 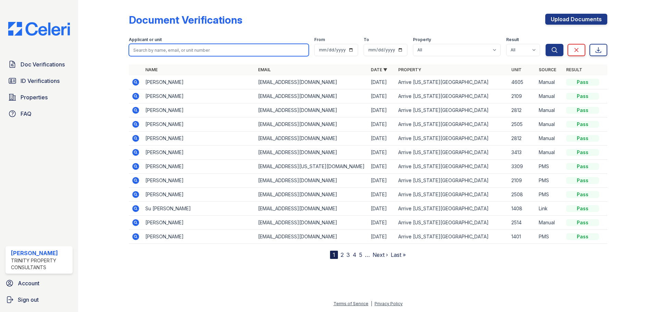 I want to click on a: Doc Verifications, so click(x=39, y=64).